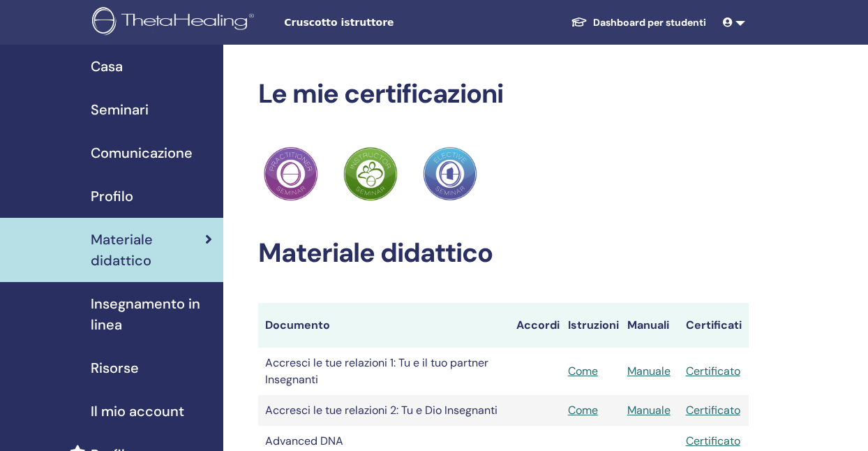  What do you see at coordinates (638, 23) in the screenshot?
I see `a: Dashboard per studenti` at bounding box center [638, 23].